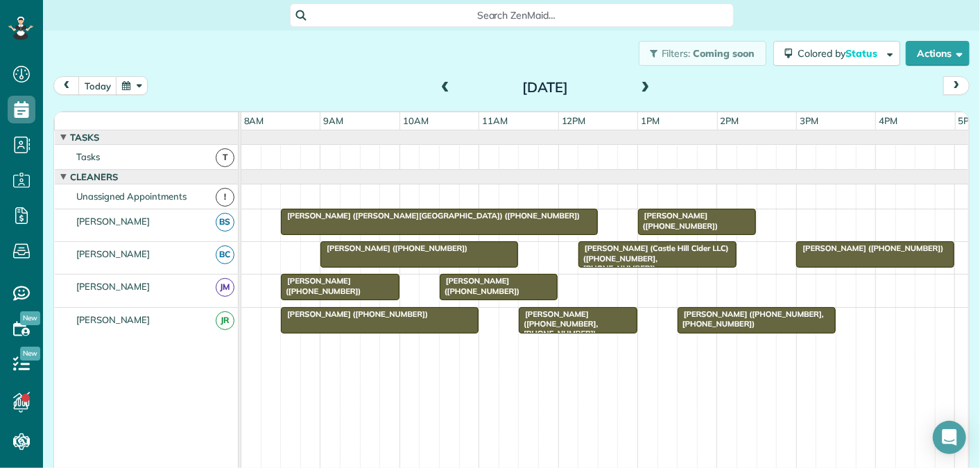  Describe the element at coordinates (650, 121) in the screenshot. I see `span: 1pm` at that location.